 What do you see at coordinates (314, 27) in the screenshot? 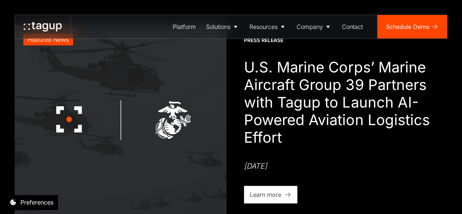
I see `a: Company` at bounding box center [314, 27].